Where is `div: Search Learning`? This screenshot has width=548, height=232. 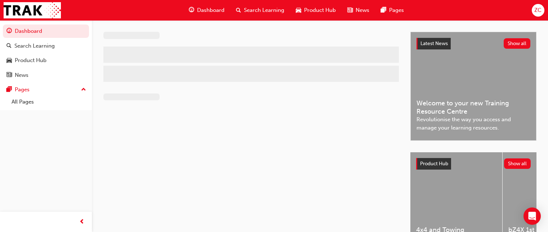
div: Search Learning is located at coordinates (35, 46).